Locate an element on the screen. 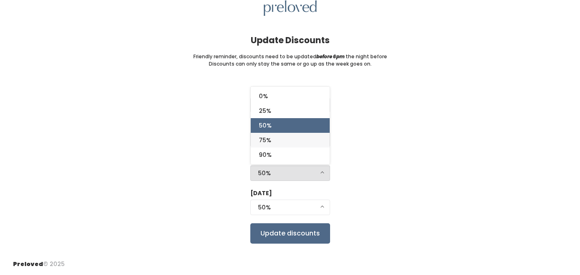 The height and width of the screenshot is (275, 580). span: 25% is located at coordinates (265, 111).